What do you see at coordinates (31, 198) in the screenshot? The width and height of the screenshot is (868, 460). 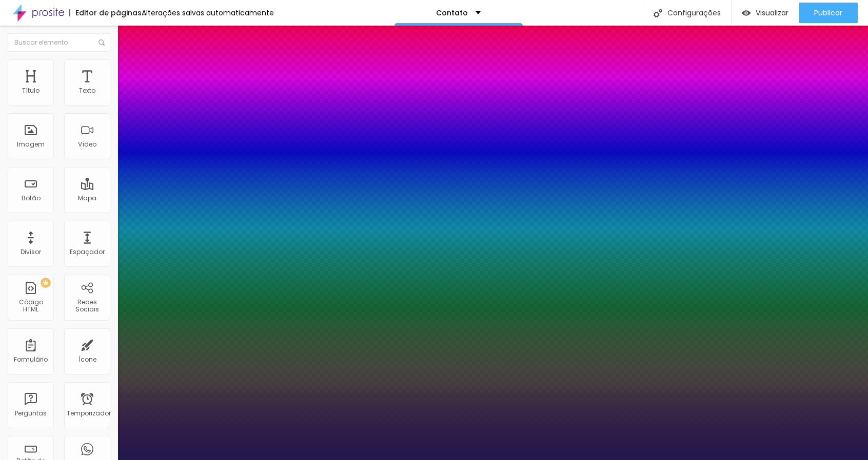 I see `font: Botão` at bounding box center [31, 198].